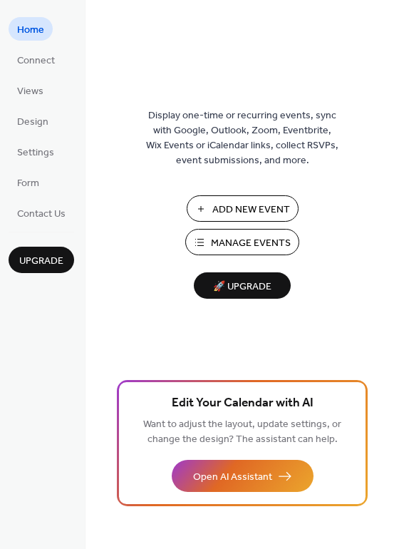  What do you see at coordinates (30, 91) in the screenshot?
I see `span: Views` at bounding box center [30, 91].